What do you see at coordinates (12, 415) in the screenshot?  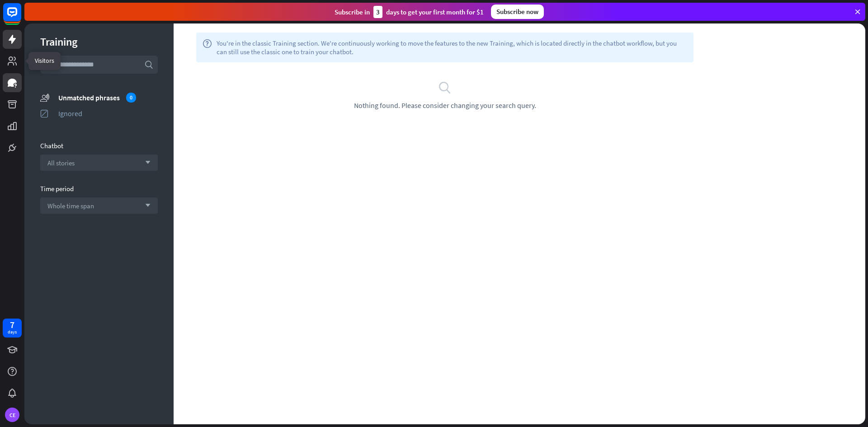 I see `div: CE` at bounding box center [12, 415].